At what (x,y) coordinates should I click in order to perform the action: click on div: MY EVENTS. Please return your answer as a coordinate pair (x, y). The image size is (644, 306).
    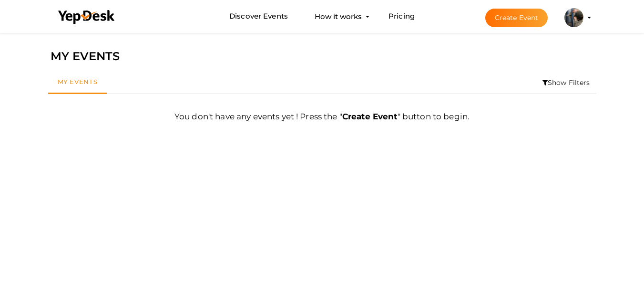
    Looking at the image, I should click on (322, 56).